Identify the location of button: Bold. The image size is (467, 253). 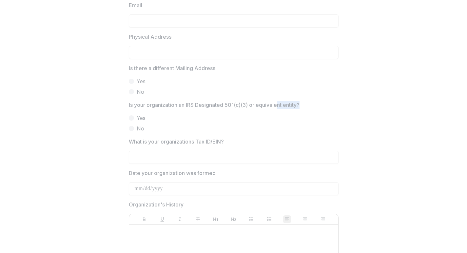
(144, 219).